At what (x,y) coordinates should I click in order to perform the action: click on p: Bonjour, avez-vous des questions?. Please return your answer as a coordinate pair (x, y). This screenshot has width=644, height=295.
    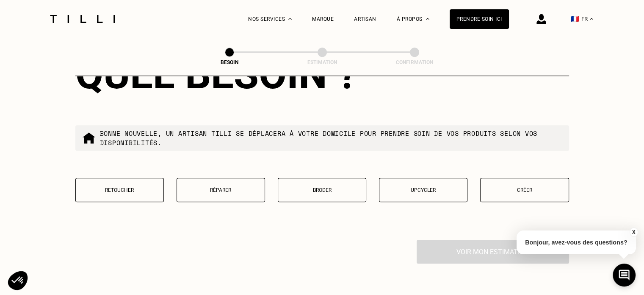
    Looking at the image, I should click on (576, 242).